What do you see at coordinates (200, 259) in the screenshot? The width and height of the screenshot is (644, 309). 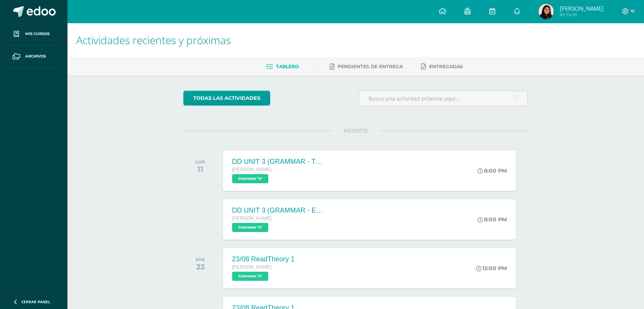 I see `div: SÁB` at bounding box center [200, 259].